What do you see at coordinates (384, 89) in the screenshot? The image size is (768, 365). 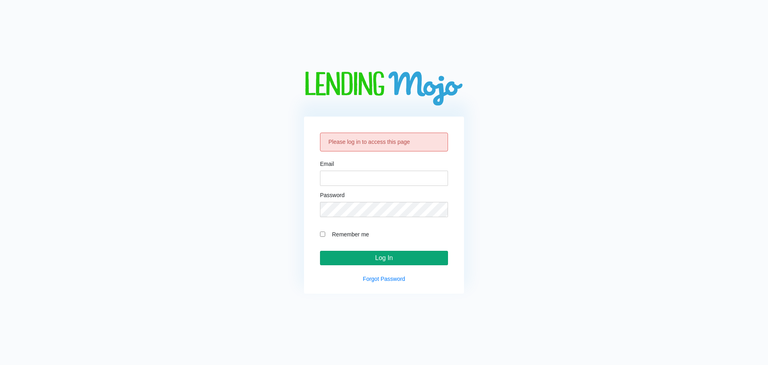 I see `img: logo-big.png` at bounding box center [384, 89].